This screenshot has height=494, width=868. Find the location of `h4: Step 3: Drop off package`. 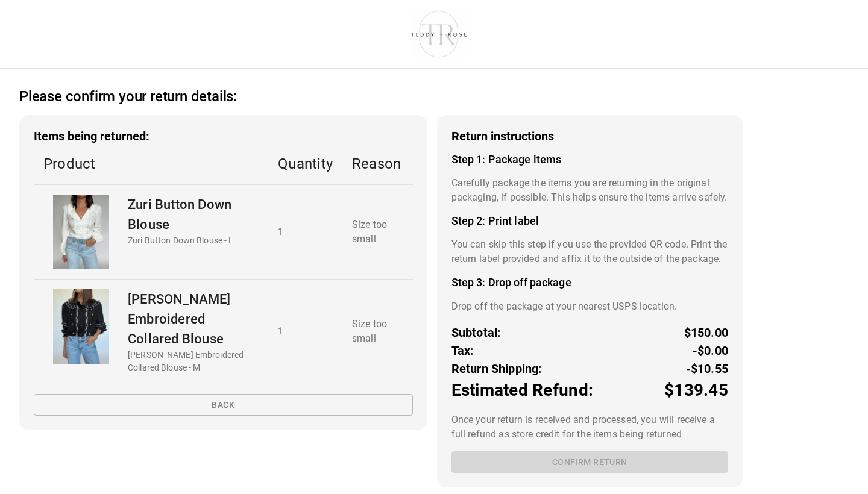

h4: Step 3: Drop off package is located at coordinates (590, 283).